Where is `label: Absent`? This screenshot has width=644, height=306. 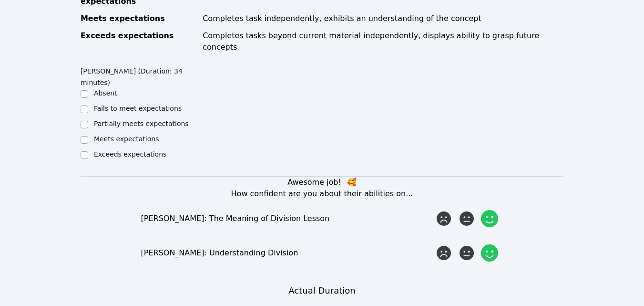 label: Absent is located at coordinates (106, 93).